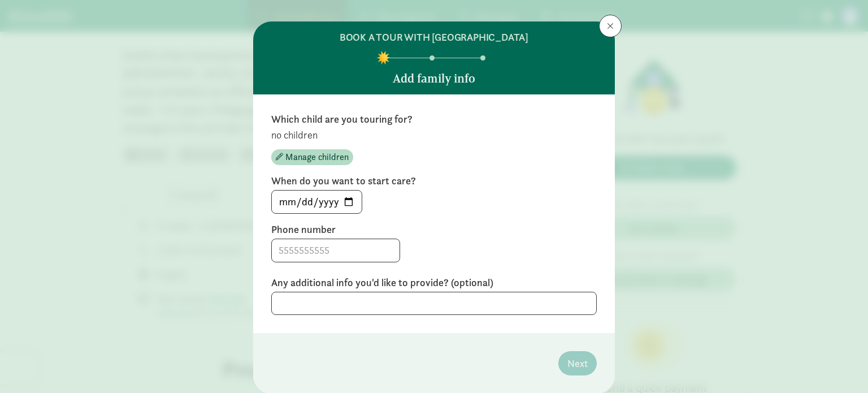 The width and height of the screenshot is (868, 393). What do you see at coordinates (434, 119) in the screenshot?
I see `label: Which child are you touring for?` at bounding box center [434, 119].